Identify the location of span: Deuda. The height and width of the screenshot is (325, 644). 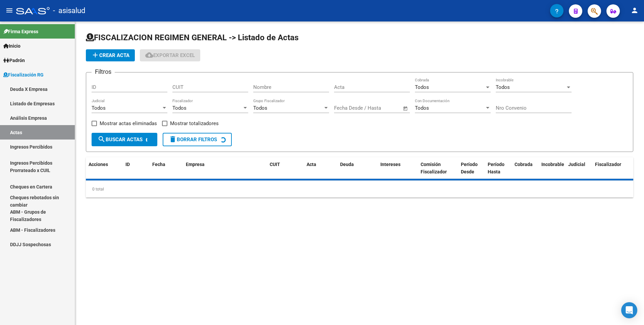
(347, 164).